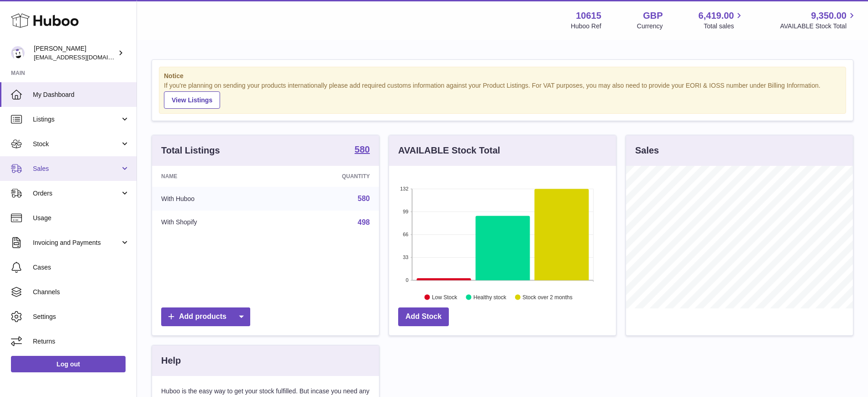 Image resolution: width=868 pixels, height=397 pixels. Describe the element at coordinates (81, 218) in the screenshot. I see `span: Usage` at that location.